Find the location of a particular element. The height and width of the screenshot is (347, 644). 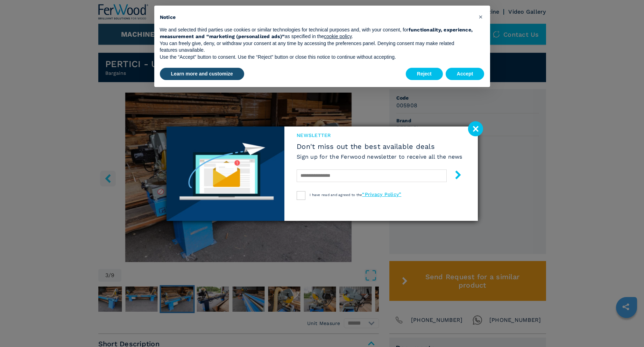

span: newsletter is located at coordinates (380, 135).